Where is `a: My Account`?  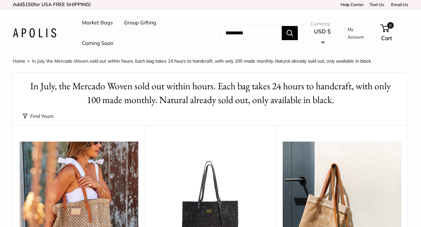 a: My Account is located at coordinates (358, 33).